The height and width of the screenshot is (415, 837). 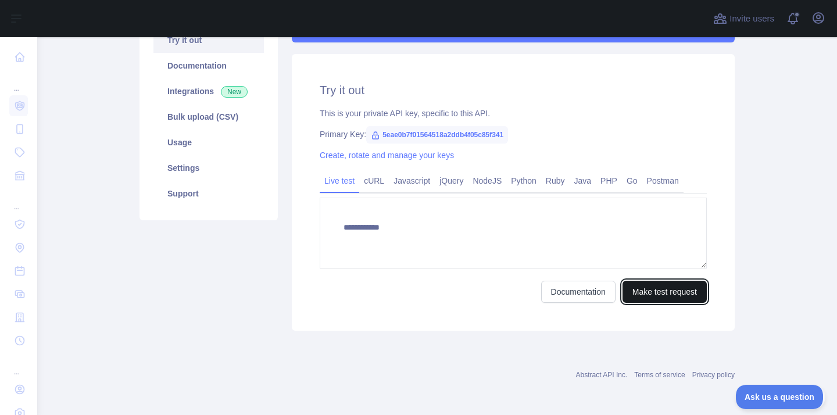 I want to click on a: Create, rotate and manage your keys, so click(x=386, y=155).